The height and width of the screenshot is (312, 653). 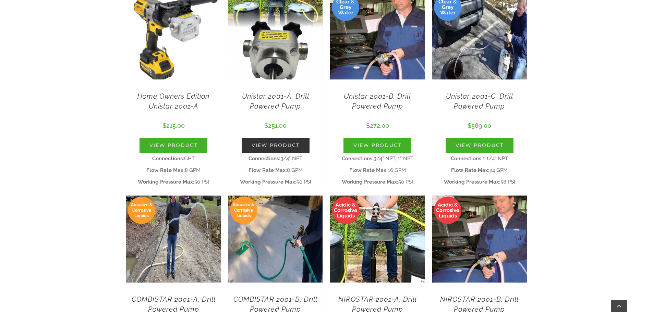 What do you see at coordinates (173, 101) in the screenshot?
I see `a: Home Owners Edition Unistar 2001-A` at bounding box center [173, 101].